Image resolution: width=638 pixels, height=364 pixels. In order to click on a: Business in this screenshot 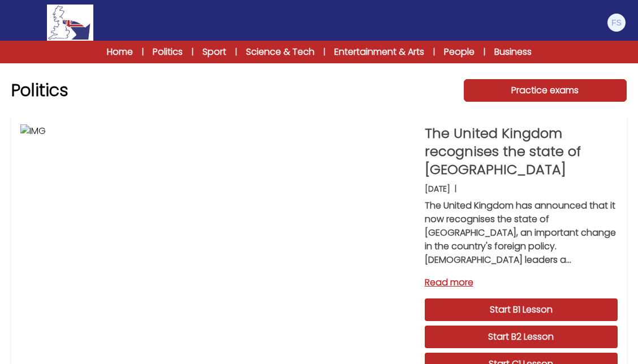, I will do `click(513, 52)`.